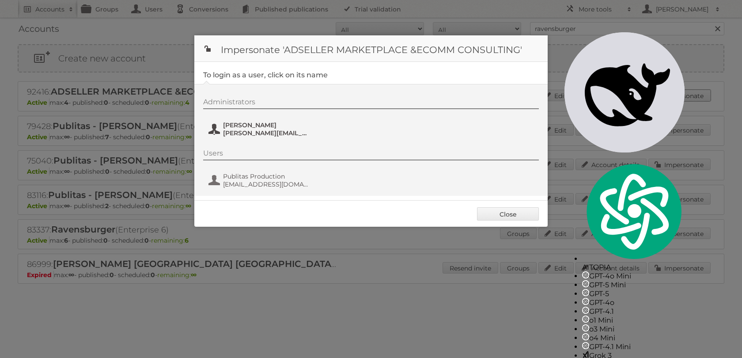 The width and height of the screenshot is (742, 358). What do you see at coordinates (266, 75) in the screenshot?
I see `legend: To login as a user, click on its name` at bounding box center [266, 75].